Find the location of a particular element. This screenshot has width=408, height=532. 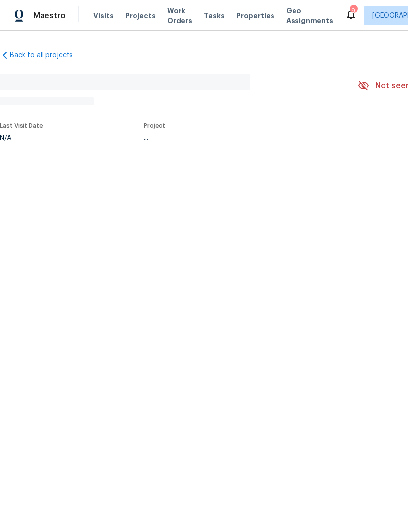

span: Maestro is located at coordinates (50, 15).